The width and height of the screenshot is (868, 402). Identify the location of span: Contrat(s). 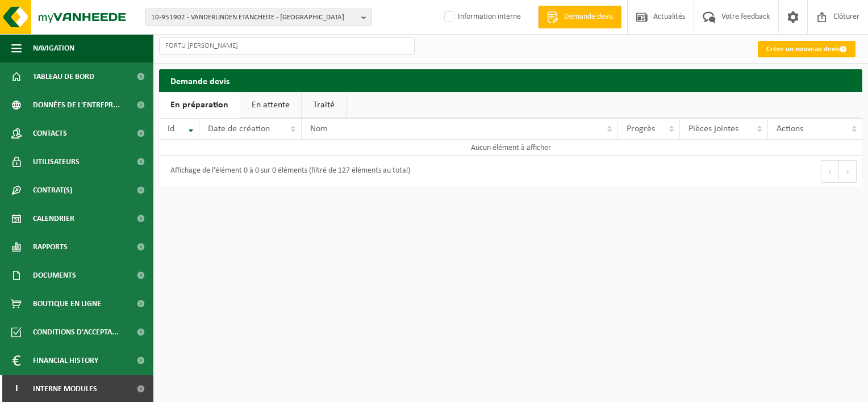
(52, 190).